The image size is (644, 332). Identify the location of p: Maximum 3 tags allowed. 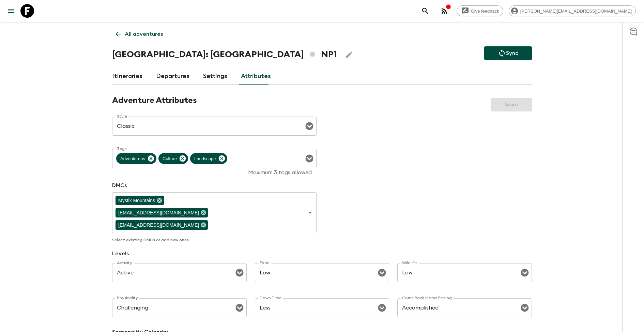
(214, 172).